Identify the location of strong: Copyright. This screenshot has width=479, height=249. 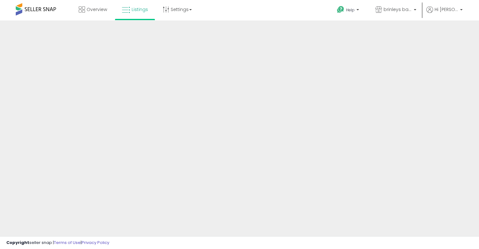
(18, 242).